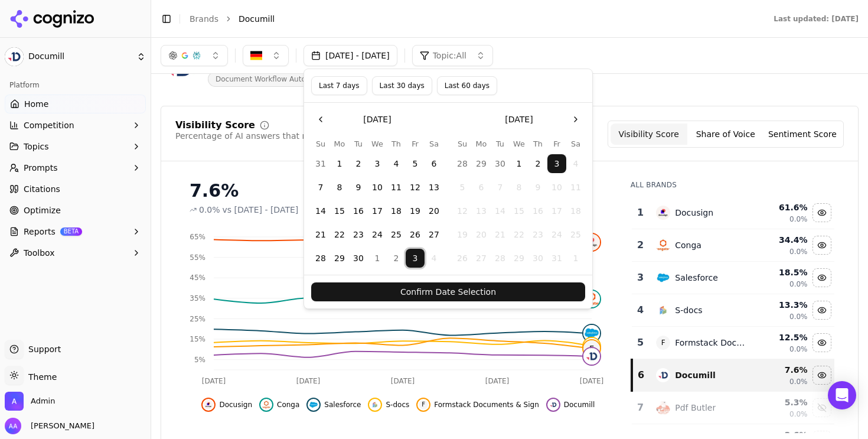 Image resolution: width=868 pixels, height=439 pixels. I want to click on span: F, so click(423, 405).